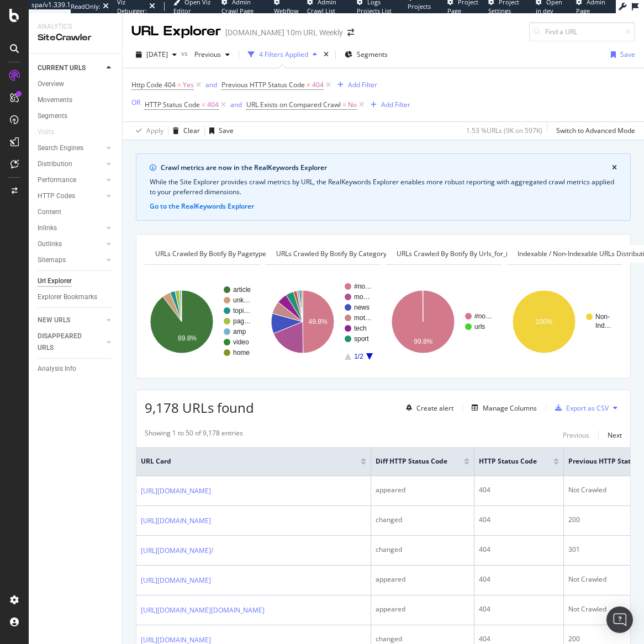 The image size is (644, 644). What do you see at coordinates (241, 311) in the screenshot?
I see `text: topi…` at bounding box center [241, 311].